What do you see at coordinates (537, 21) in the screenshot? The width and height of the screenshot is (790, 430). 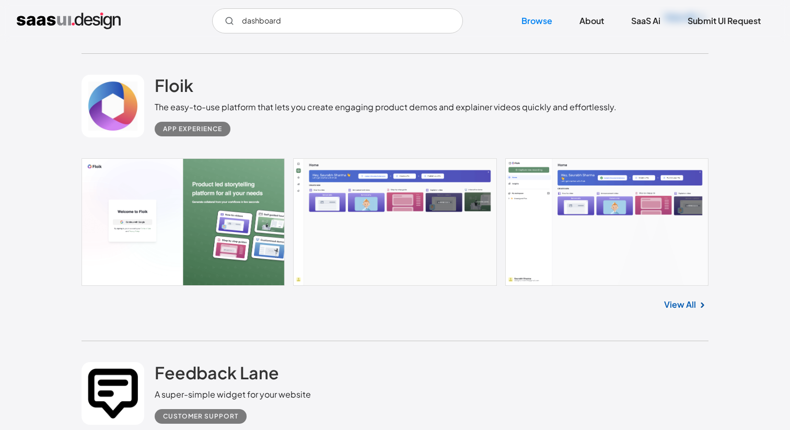 I see `a: Browse` at bounding box center [537, 21].